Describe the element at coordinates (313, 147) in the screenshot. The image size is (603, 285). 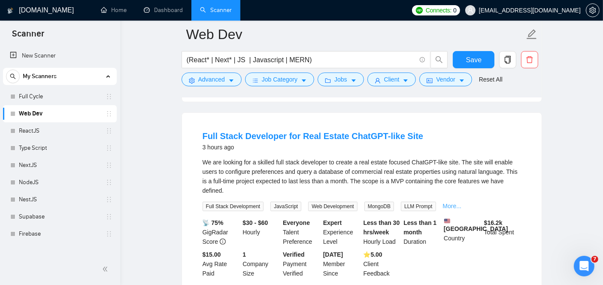
I see `div: 3 hours ago` at that location.